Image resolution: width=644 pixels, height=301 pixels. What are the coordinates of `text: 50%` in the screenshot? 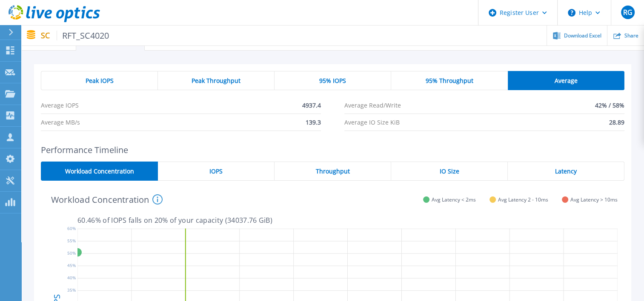 It's located at (71, 252).